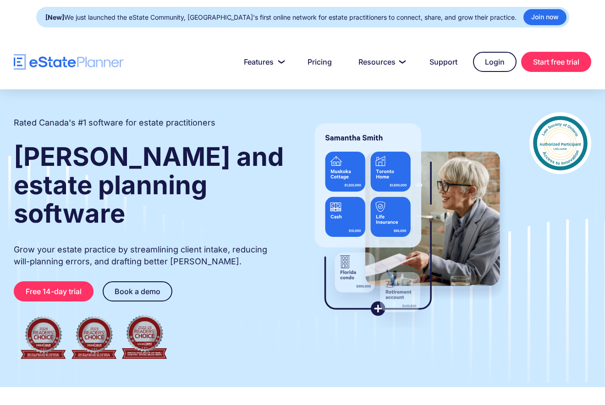 This screenshot has height=405, width=605. What do you see at coordinates (319, 62) in the screenshot?
I see `a: Pricing` at bounding box center [319, 62].